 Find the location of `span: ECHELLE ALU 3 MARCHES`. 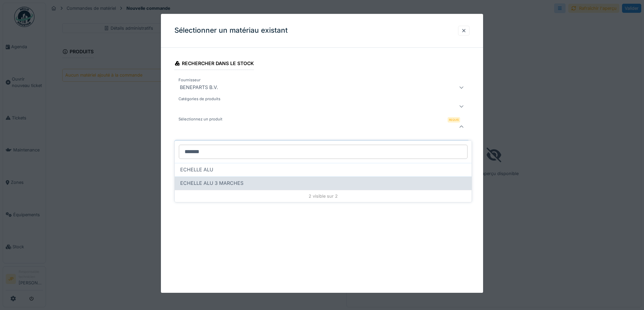

span: ECHELLE ALU 3 MARCHES is located at coordinates (211, 183).